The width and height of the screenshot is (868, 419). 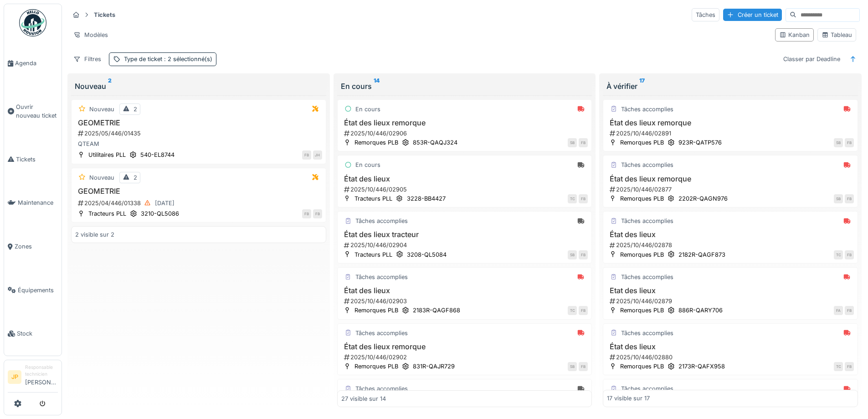 What do you see at coordinates (38, 290) in the screenshot?
I see `span: Équipements` at bounding box center [38, 290].